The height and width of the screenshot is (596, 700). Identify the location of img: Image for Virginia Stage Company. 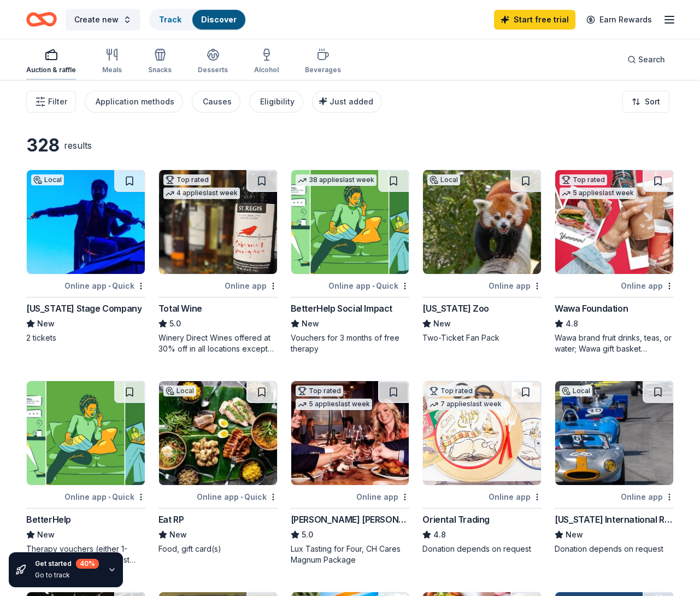
(86, 222).